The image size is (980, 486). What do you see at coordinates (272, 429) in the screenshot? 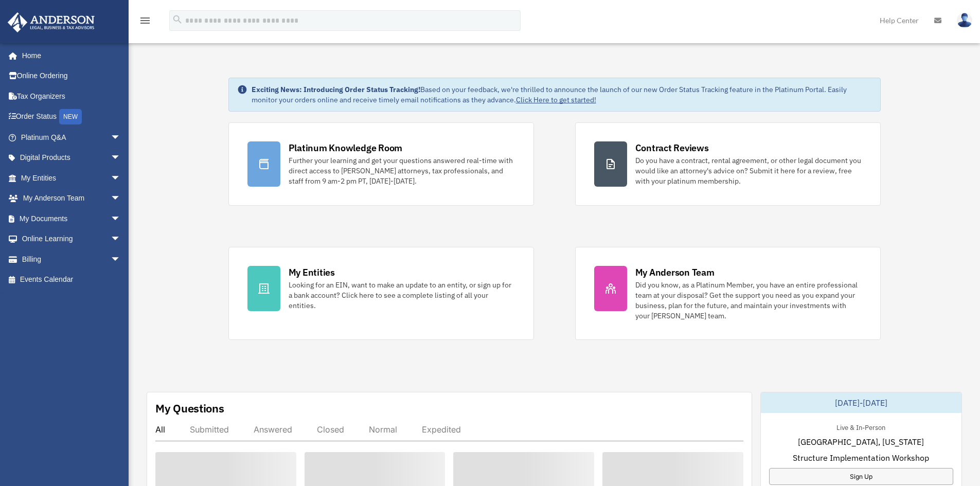
I see `div: Answered` at bounding box center [272, 429].